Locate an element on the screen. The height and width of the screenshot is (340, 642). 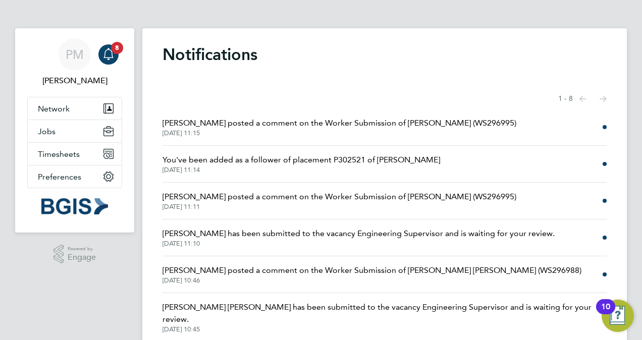
span: Timesheets is located at coordinates (59, 154).